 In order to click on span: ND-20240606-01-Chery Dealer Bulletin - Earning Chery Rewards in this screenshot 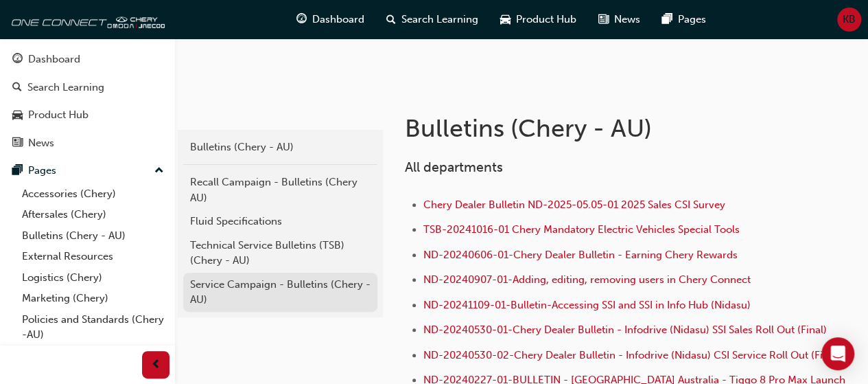, I will do `click(580, 255)`.